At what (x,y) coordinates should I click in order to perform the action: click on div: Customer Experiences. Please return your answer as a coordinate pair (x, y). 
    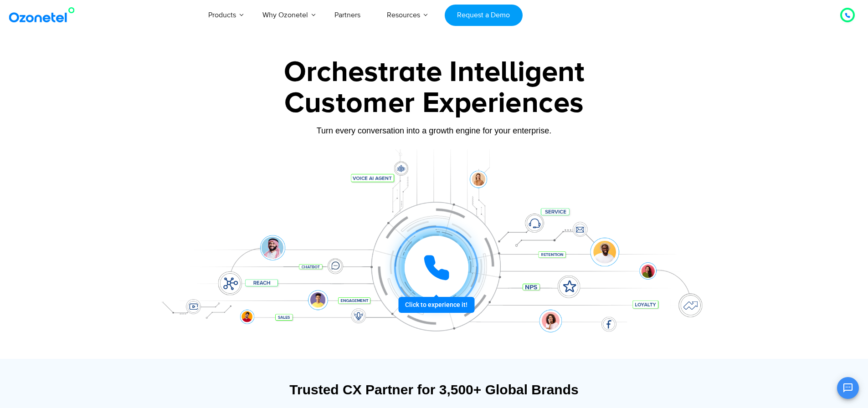
    Looking at the image, I should click on (434, 103).